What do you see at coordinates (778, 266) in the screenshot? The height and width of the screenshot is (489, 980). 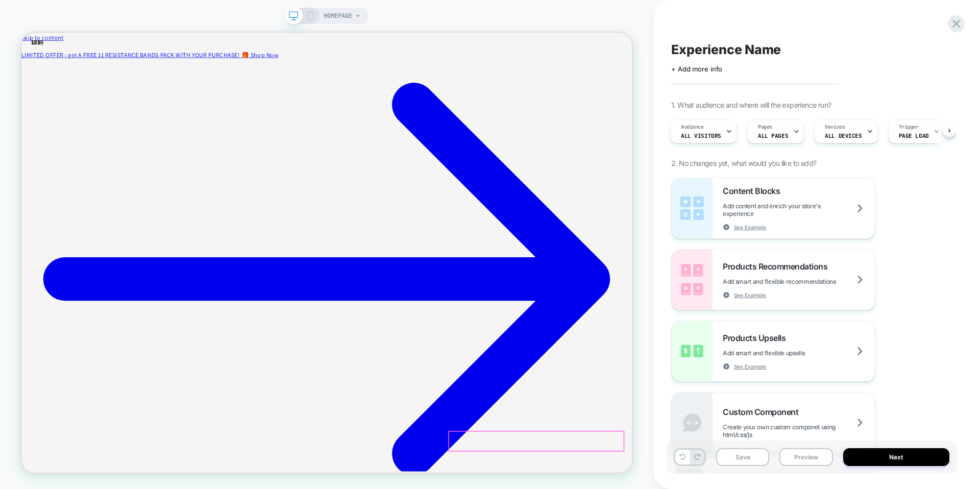 I see `span: Products Recommendations` at bounding box center [778, 266].